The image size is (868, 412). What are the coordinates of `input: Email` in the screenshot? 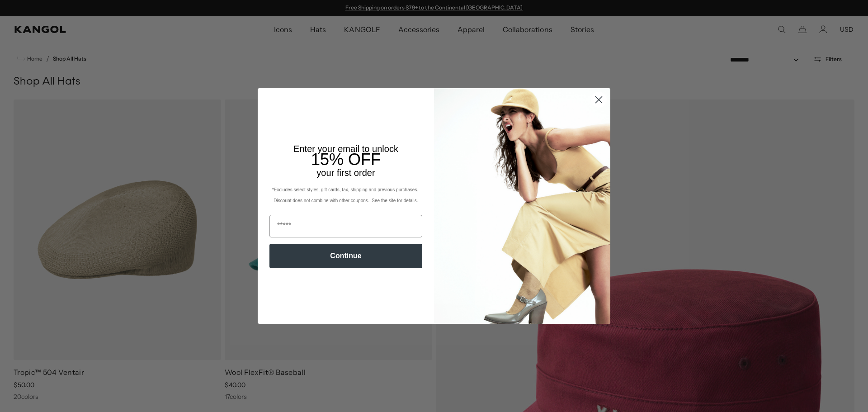 It's located at (346, 226).